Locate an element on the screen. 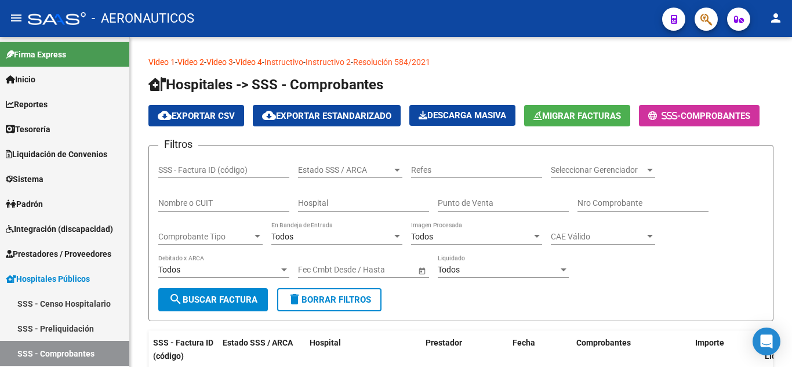  span: Hospitales -> SSS - Comprobantes is located at coordinates (266, 85).